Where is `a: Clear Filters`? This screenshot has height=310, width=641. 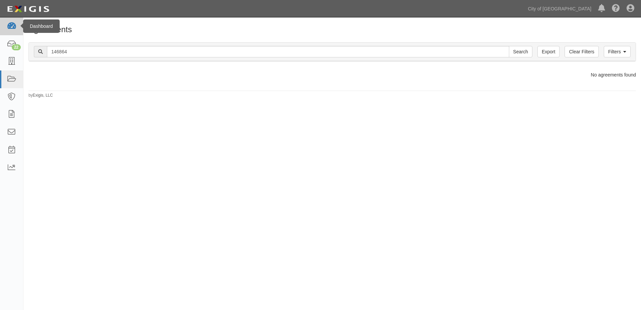
a: Clear Filters is located at coordinates (581, 52).